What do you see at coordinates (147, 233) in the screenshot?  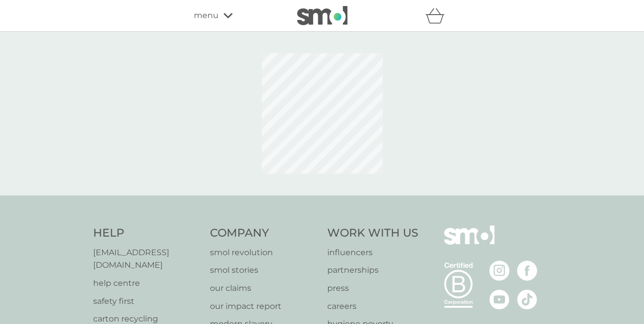 I see `h4: Help` at bounding box center [147, 233].